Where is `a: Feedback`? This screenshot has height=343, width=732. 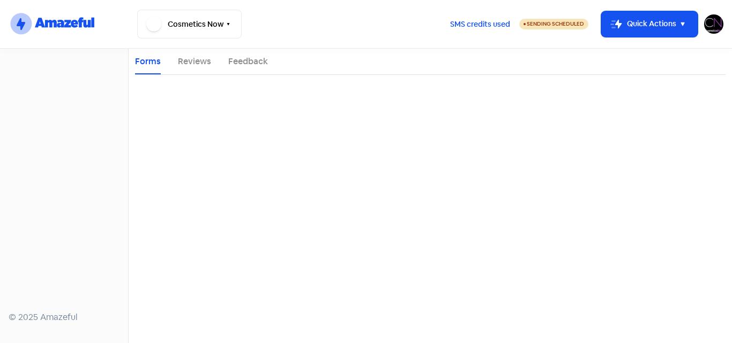
a: Feedback is located at coordinates (248, 62).